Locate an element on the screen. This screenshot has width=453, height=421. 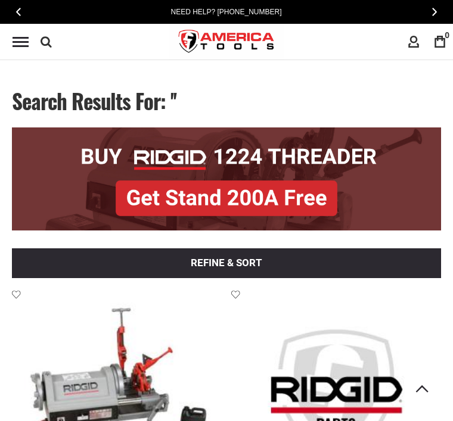
div: Menu is located at coordinates (20, 42).